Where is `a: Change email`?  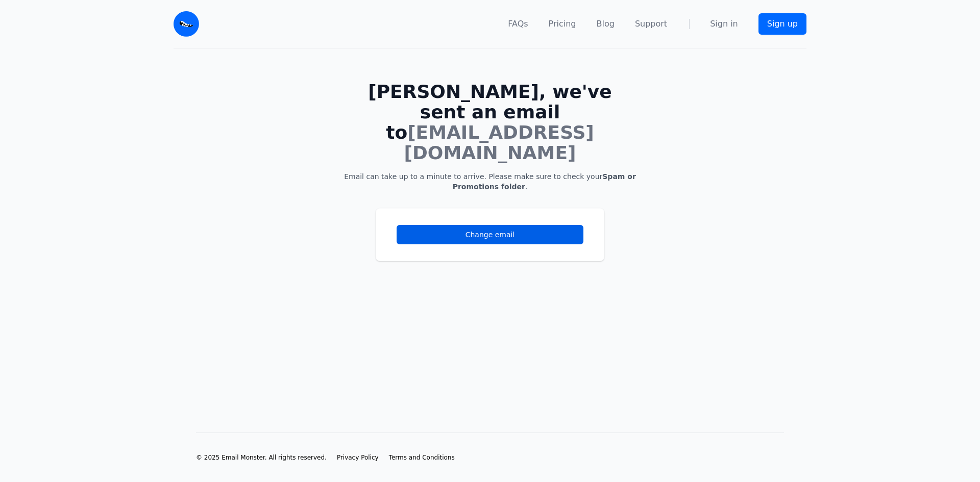 a: Change email is located at coordinates (490, 235).